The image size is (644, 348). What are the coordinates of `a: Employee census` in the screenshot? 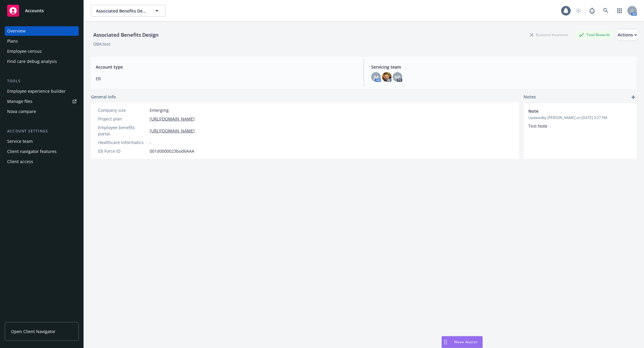 It's located at (42, 51).